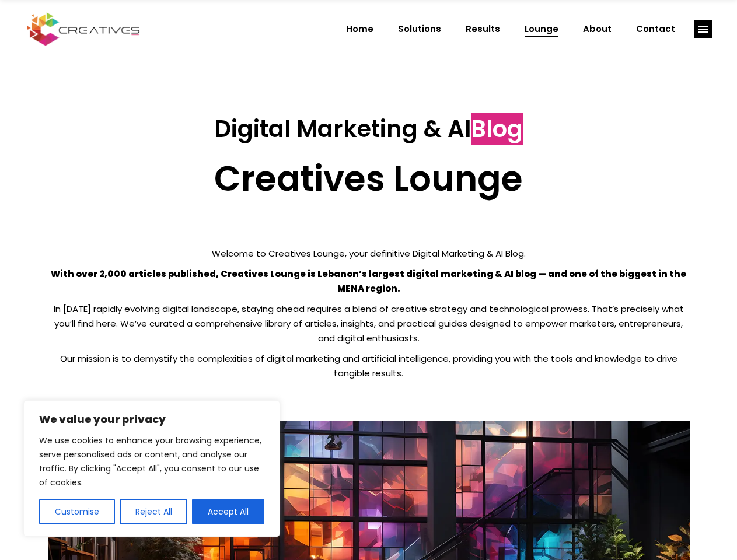 The width and height of the screenshot is (737, 560). Describe the element at coordinates (152, 468) in the screenshot. I see `div: We value your privacy` at that location.